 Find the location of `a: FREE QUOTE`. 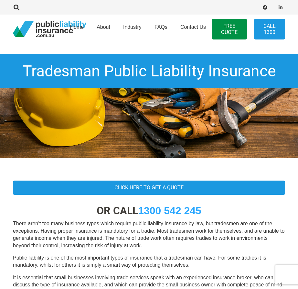

a: FREE QUOTE is located at coordinates (229, 29).